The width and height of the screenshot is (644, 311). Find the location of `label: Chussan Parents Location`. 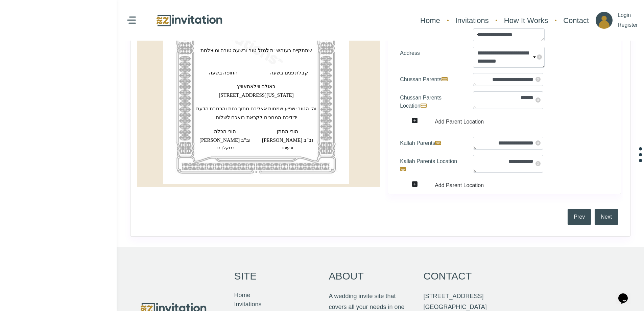

label: Chussan Parents Location is located at coordinates (432, 102).